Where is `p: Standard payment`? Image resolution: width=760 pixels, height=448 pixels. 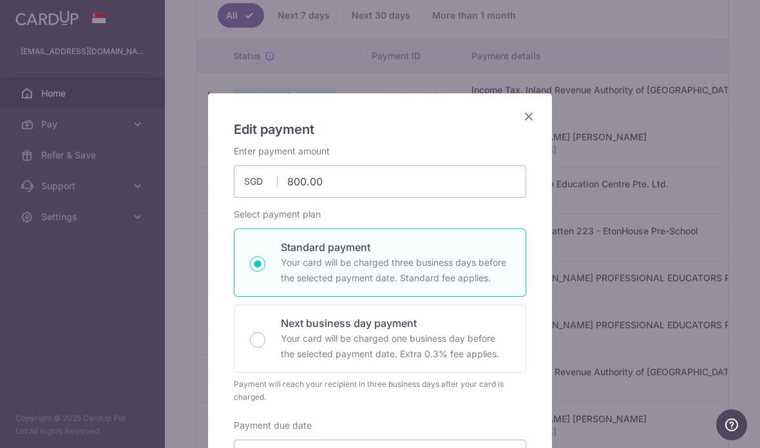
p: Standard payment is located at coordinates (396, 247).